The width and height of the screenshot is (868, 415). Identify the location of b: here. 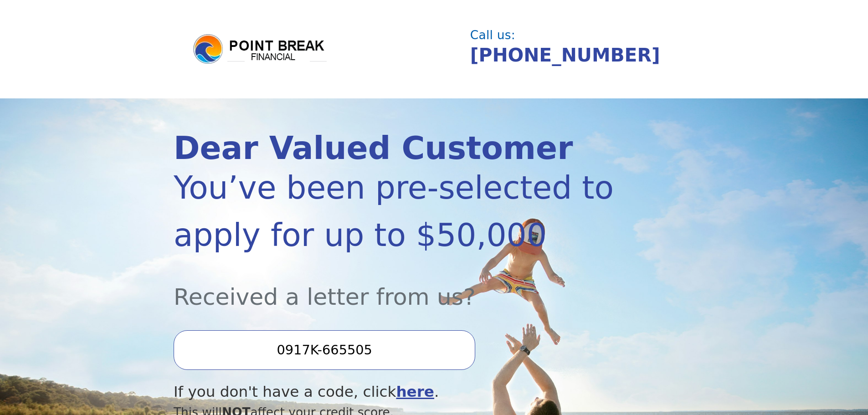
(415, 392).